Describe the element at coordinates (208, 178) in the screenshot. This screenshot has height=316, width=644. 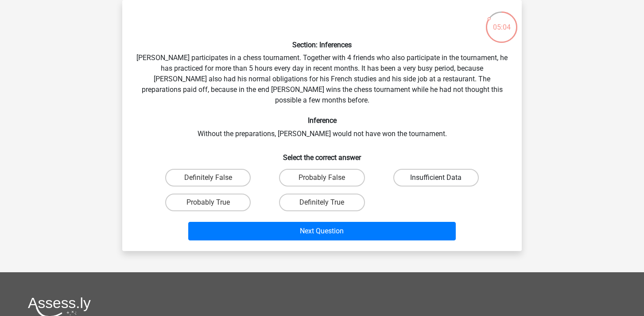
I see `label: Definitely False` at that location.